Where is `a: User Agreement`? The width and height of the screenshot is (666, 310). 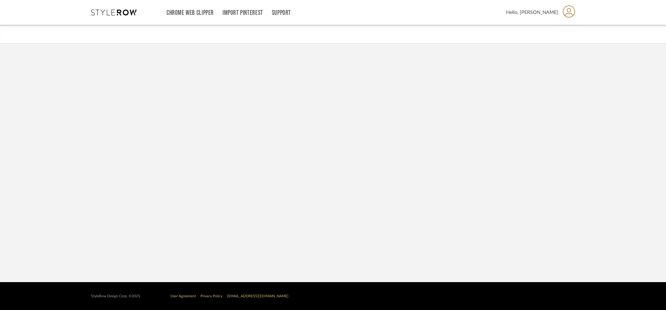
a: User Agreement is located at coordinates (183, 296).